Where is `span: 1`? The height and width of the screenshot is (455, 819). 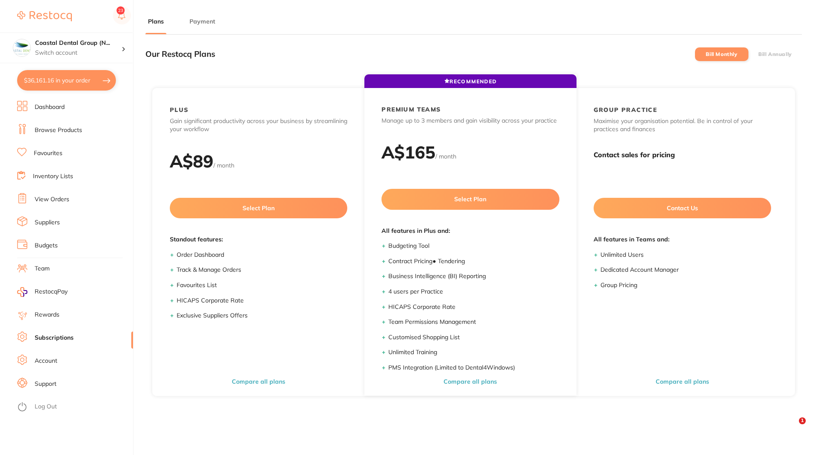 span: 1 is located at coordinates (802, 421).